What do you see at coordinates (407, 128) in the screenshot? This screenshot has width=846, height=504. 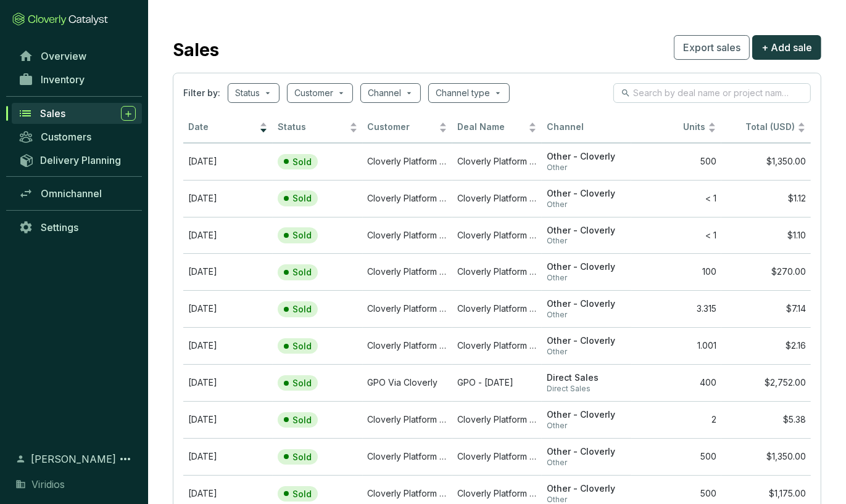 I see `th: Customer` at bounding box center [407, 128].